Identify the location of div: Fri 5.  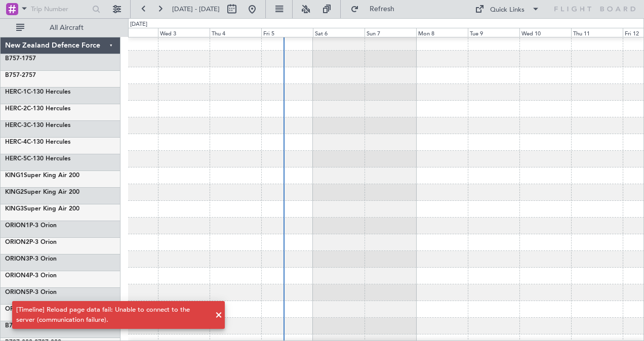
(287, 32).